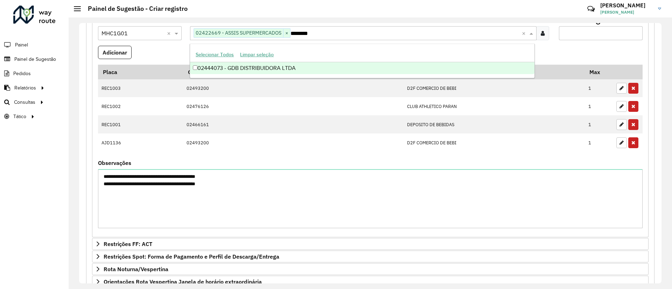 The width and height of the screenshot is (672, 289). I want to click on div: Mapas Sugeridos: Placa-Cliente, so click(370, 126).